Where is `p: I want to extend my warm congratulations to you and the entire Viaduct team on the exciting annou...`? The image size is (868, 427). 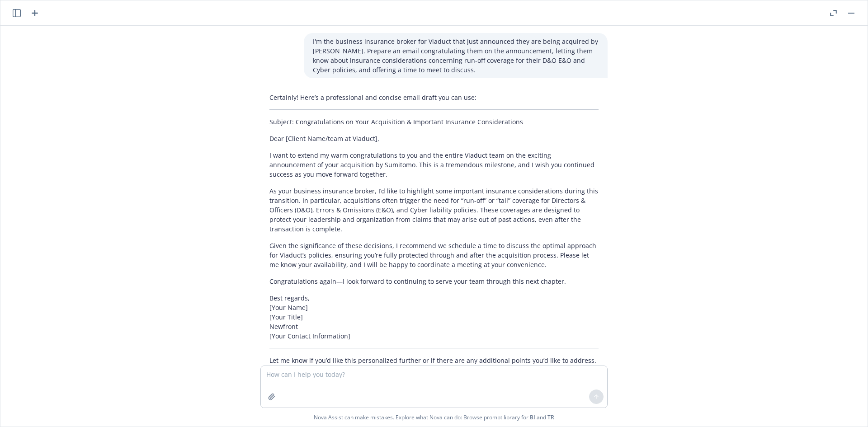
p: I want to extend my warm congratulations to you and the entire Viaduct team on the exciting annou... is located at coordinates (434, 165).